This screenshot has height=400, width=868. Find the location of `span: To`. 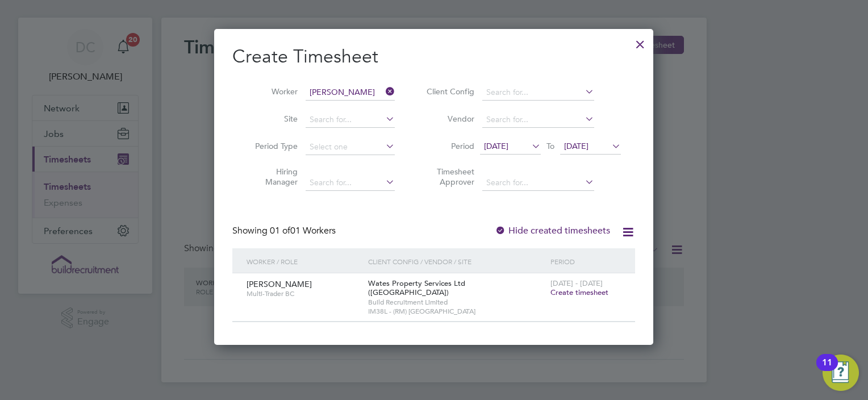

span: To is located at coordinates (551, 146).